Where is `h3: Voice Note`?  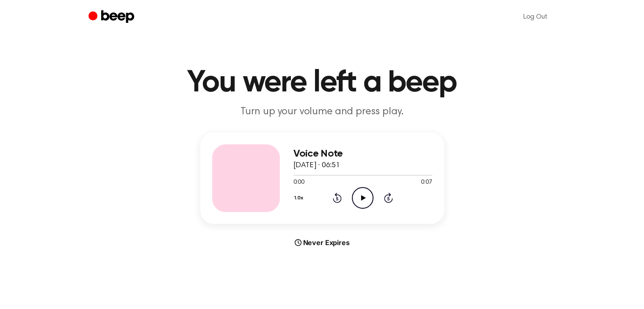 h3: Voice Note is located at coordinates (363, 154).